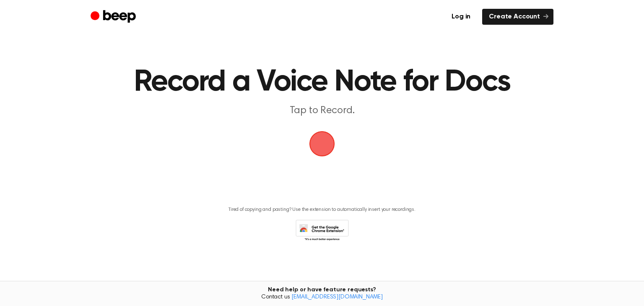 The image size is (644, 306). I want to click on a: Beep, so click(114, 17).